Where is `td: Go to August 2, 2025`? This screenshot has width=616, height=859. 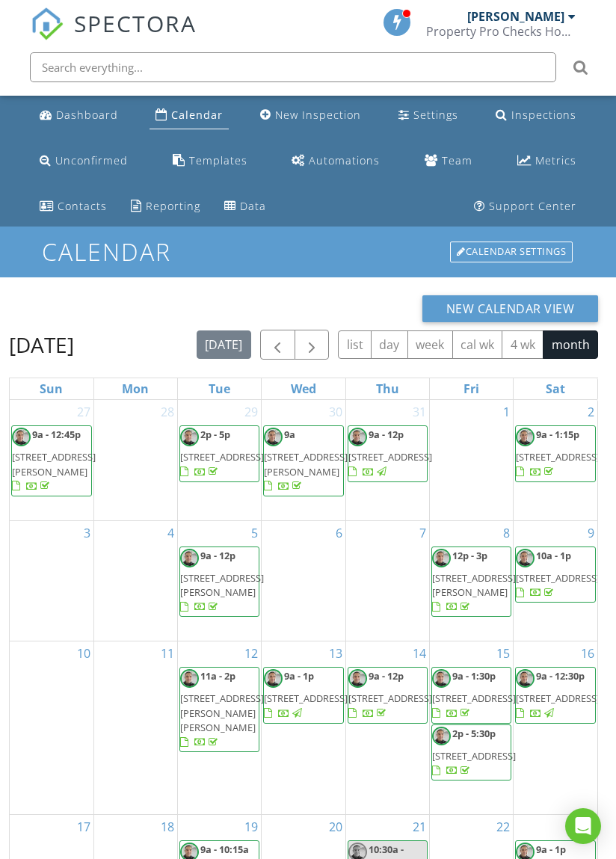
td: Go to August 2, 2025 is located at coordinates (555, 460).